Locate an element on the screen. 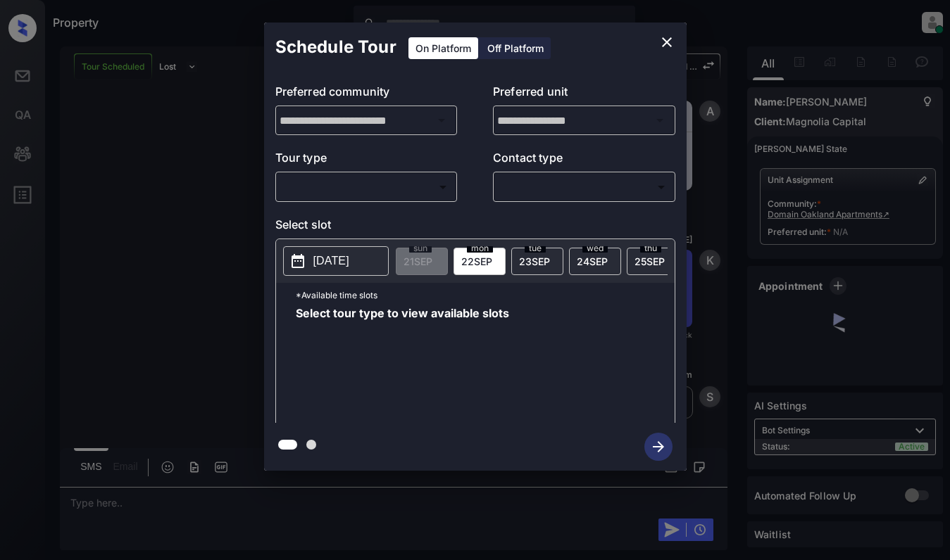 Image resolution: width=950 pixels, height=560 pixels. span: mon is located at coordinates (479, 248).